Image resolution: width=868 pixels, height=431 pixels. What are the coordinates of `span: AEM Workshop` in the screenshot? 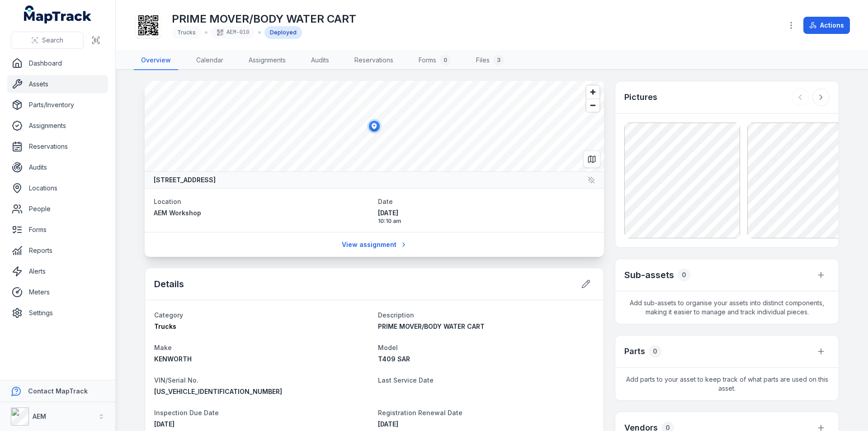 It's located at (177, 213).